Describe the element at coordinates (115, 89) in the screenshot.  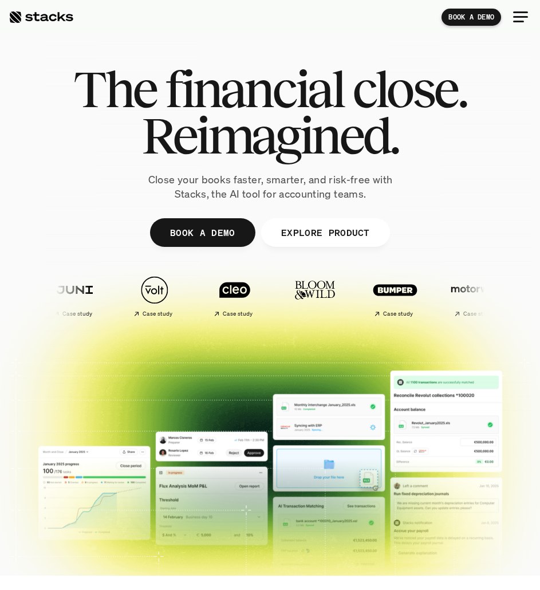
I see `span: The` at that location.